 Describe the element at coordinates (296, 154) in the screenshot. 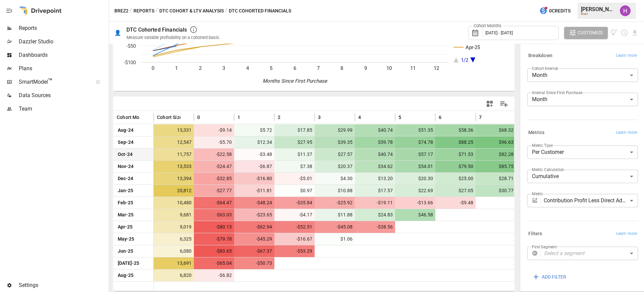

I see `span: $11.37` at that location.